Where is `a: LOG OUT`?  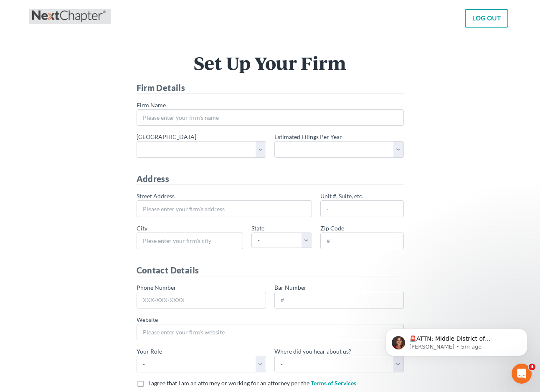
a: LOG OUT is located at coordinates (486, 18).